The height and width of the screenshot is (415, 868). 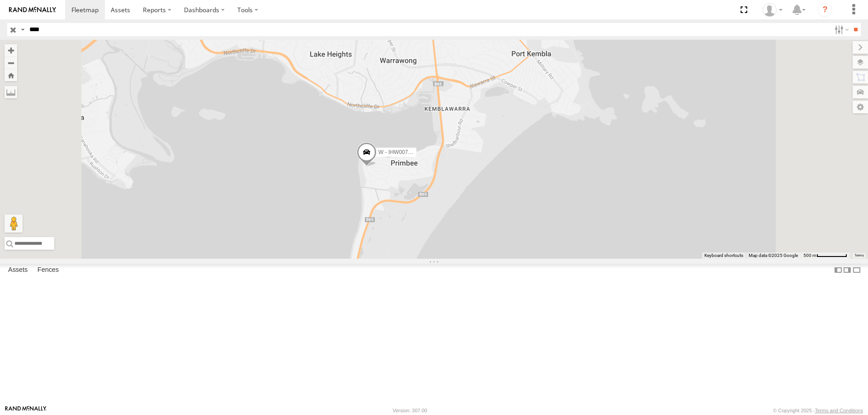 I want to click on label: Dock Summary Table to the Right, so click(x=847, y=270).